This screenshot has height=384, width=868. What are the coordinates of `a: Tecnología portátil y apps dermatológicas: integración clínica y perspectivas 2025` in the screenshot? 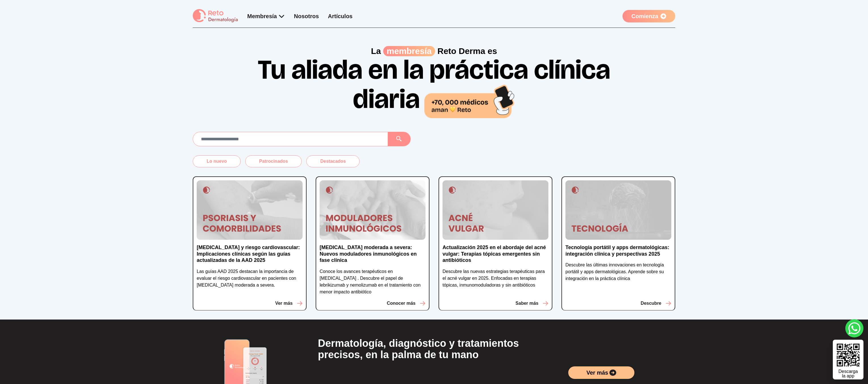 It's located at (618, 253).